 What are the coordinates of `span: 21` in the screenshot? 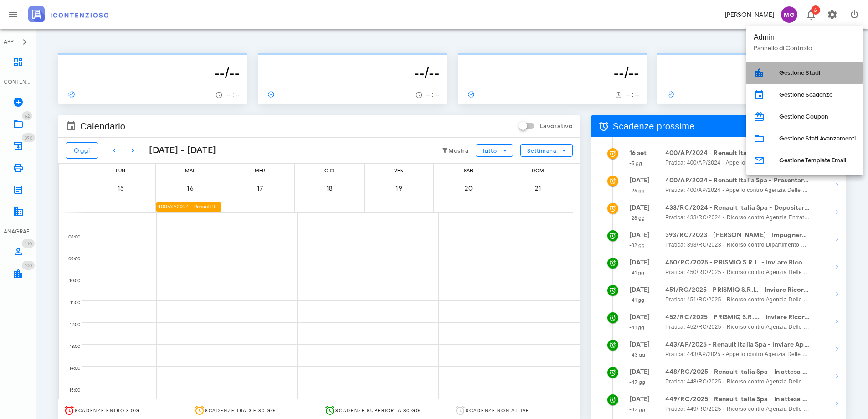 It's located at (538, 189).